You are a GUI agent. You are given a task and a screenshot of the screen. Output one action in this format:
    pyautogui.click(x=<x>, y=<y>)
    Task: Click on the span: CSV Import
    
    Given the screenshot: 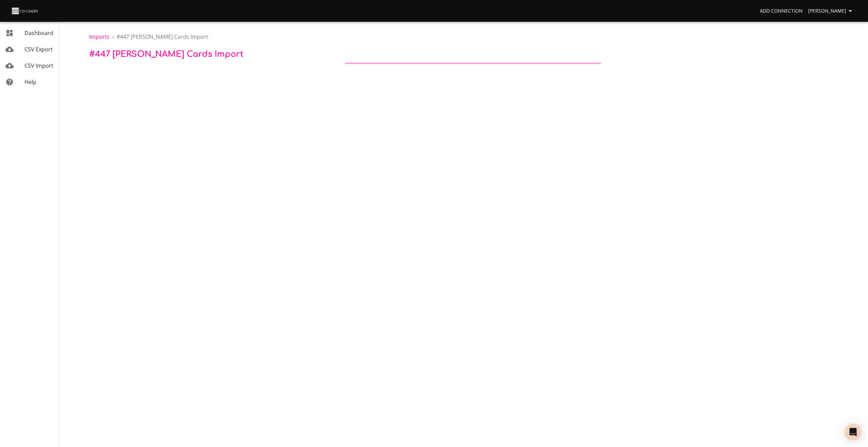 What is the action you would take?
    pyautogui.click(x=39, y=66)
    